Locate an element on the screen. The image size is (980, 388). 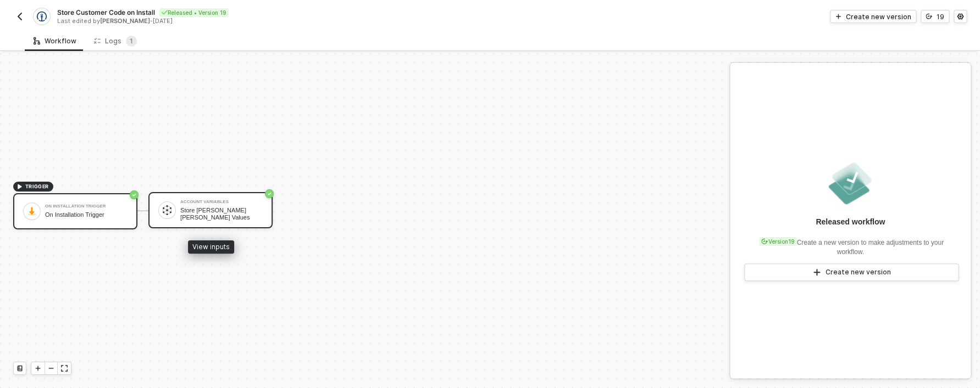
div: 19 is located at coordinates (940, 16).